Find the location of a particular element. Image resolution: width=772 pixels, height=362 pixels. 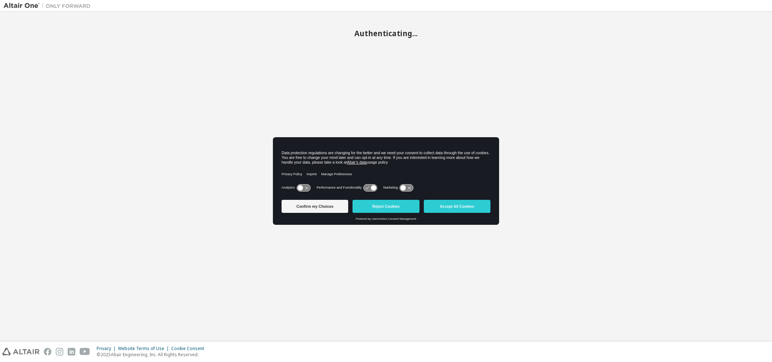

img: linkedin.svg is located at coordinates (71, 351).